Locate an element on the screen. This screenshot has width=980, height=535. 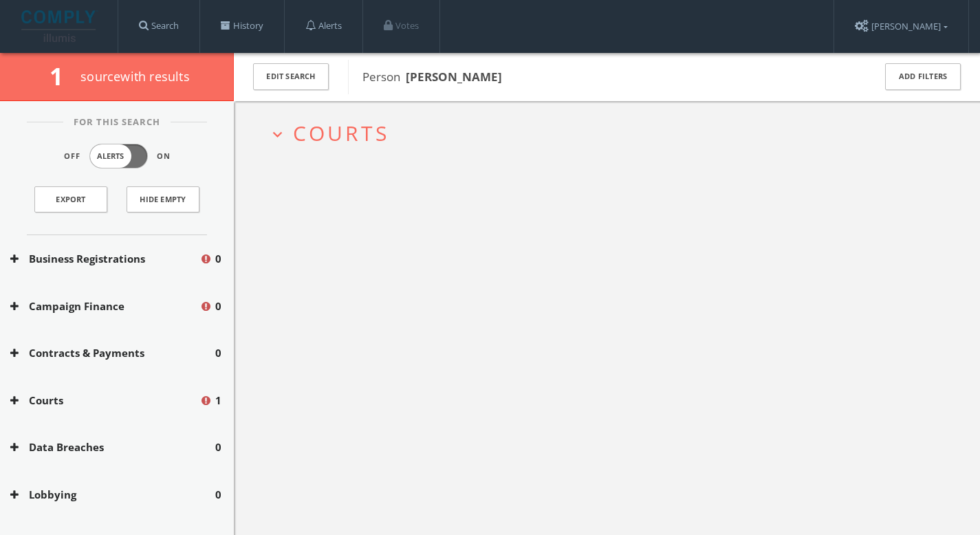
button: expand_moreCourts is located at coordinates (612, 133).